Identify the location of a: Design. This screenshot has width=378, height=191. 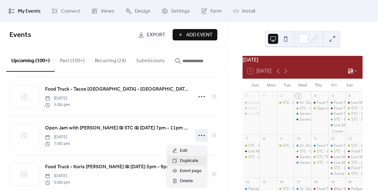
(138, 11).